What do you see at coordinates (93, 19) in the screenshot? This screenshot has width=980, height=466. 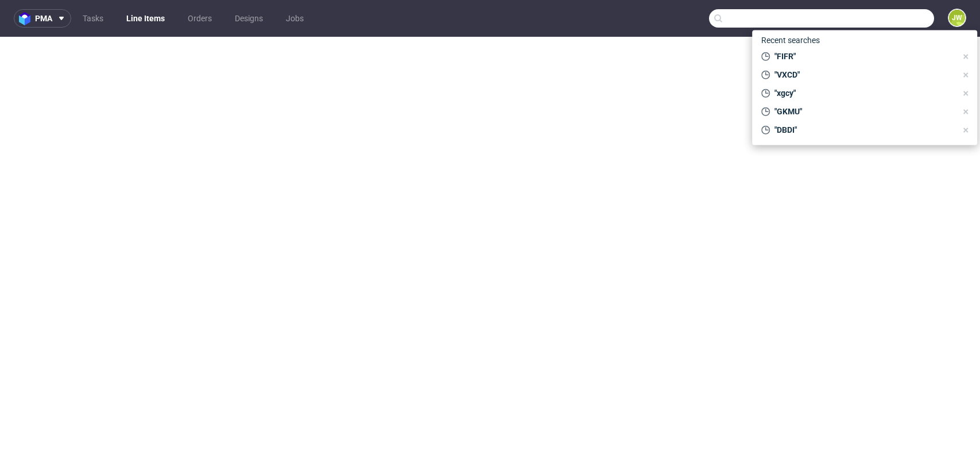 I see `a: Tasks` at bounding box center [93, 19].